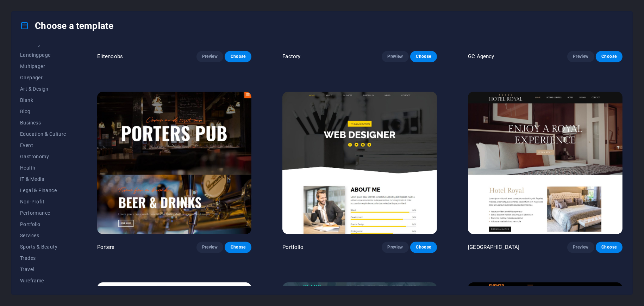 The height and width of the screenshot is (306, 644). What do you see at coordinates (43, 258) in the screenshot?
I see `span: Trades` at bounding box center [43, 258].